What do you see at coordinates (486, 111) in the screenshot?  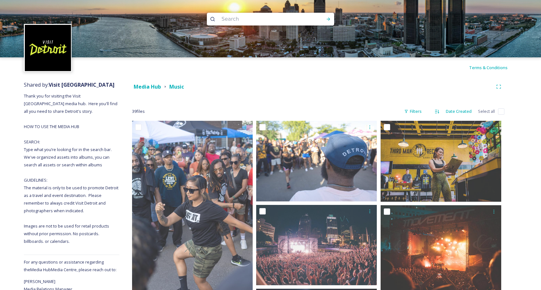 I see `span: Select all` at bounding box center [486, 111].